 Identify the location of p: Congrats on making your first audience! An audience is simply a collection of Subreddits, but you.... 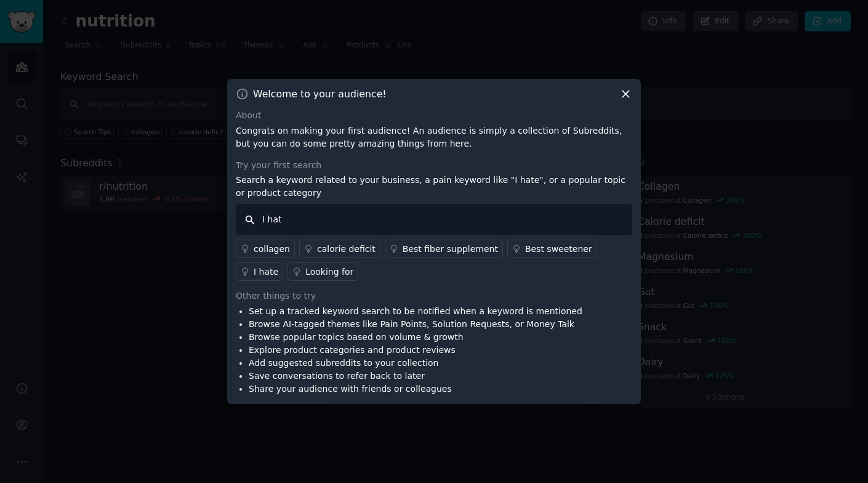
(434, 137).